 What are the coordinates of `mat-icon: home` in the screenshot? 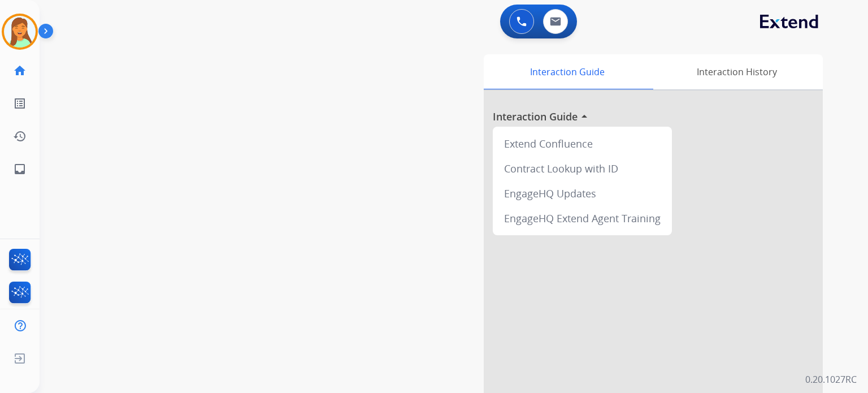 It's located at (20, 71).